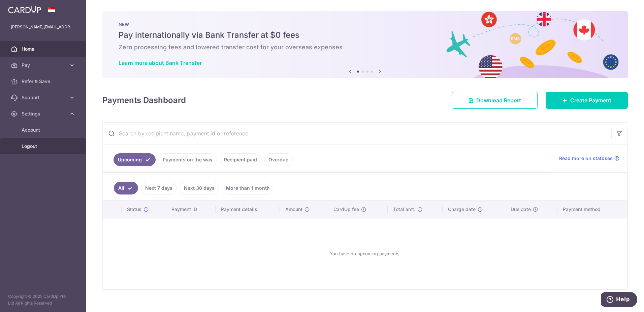  Describe the element at coordinates (365, 25) in the screenshot. I see `p: NEW` at that location.